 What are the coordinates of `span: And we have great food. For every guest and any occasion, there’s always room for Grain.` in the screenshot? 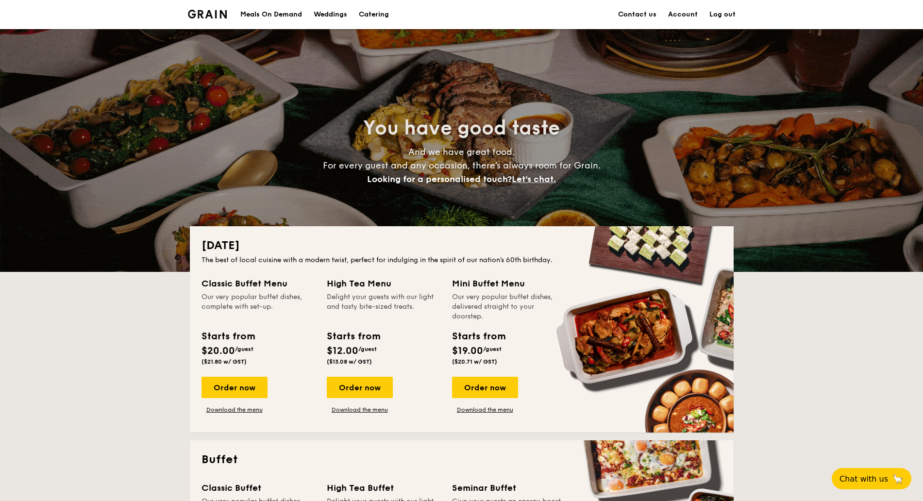 It's located at (462, 166).